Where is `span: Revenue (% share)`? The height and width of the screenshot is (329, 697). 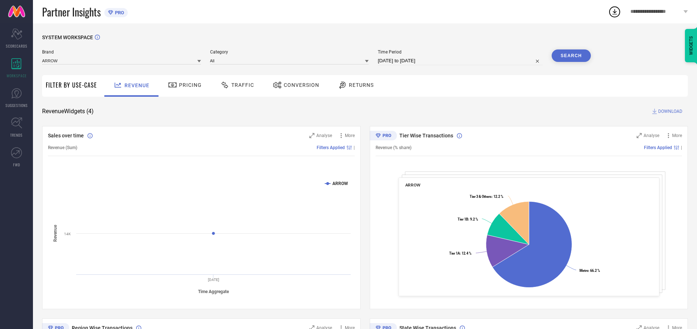
span: Revenue (% share) is located at coordinates (394, 148).